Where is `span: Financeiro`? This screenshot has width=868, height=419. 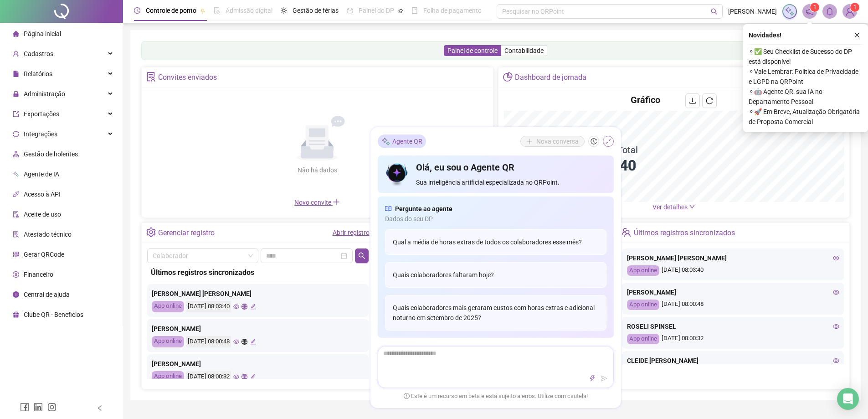
span: Financeiro is located at coordinates (38, 274).